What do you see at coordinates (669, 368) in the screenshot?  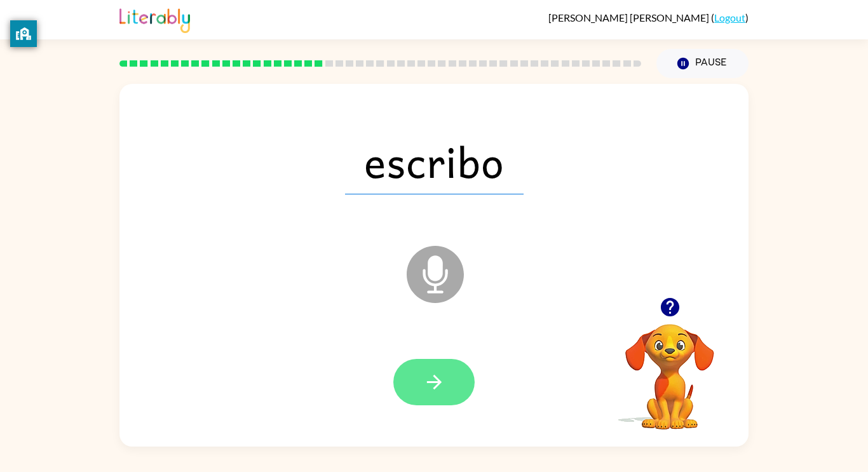 I see `video: Your browser must support playing .mp4 files to use Literably. Please try using another browser.` at bounding box center [669, 368].